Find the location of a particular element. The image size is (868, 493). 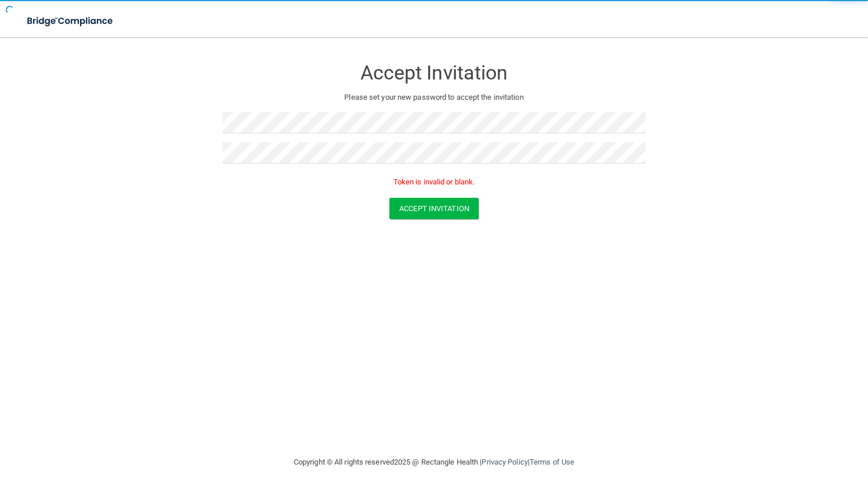

p: Please set your new password to accept the invitation is located at coordinates (434, 98).